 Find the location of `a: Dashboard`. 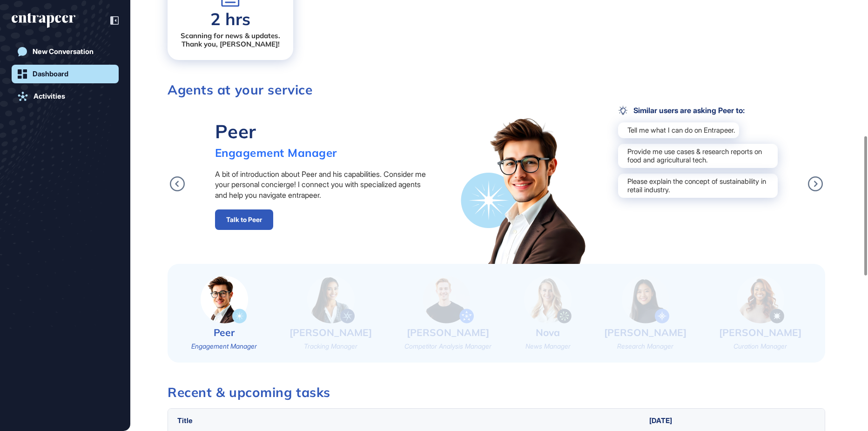

a: Dashboard is located at coordinates (65, 74).